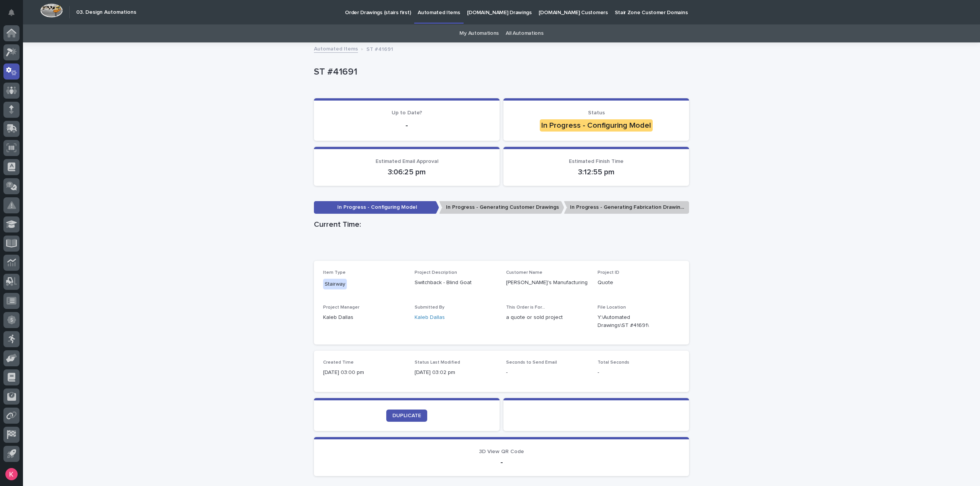  What do you see at coordinates (502, 451) in the screenshot?
I see `span: 3D View QR Code` at bounding box center [502, 451].